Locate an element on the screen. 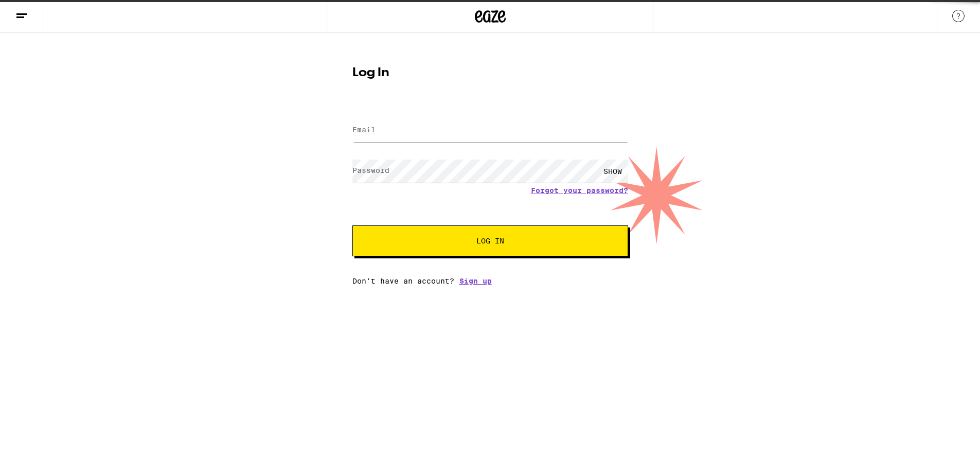  input: Email is located at coordinates (490, 130).